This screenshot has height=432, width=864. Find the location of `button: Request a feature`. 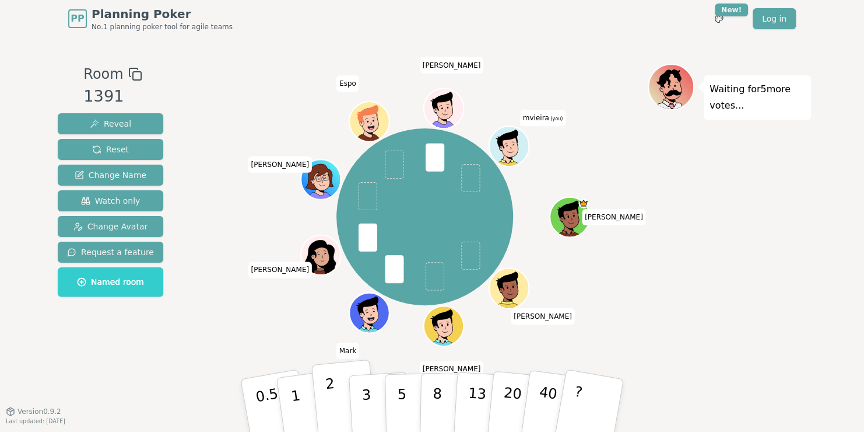

button: Request a feature is located at coordinates (110, 252).